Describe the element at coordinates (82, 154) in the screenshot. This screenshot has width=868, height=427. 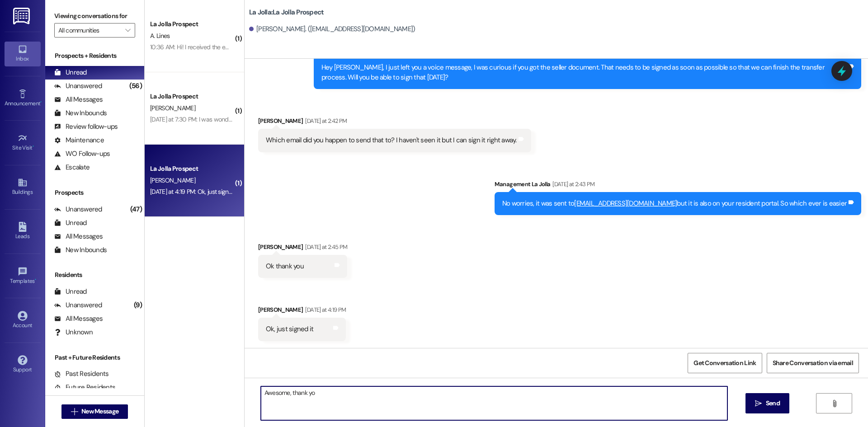
I see `div: WO Follow-ups` at that location.